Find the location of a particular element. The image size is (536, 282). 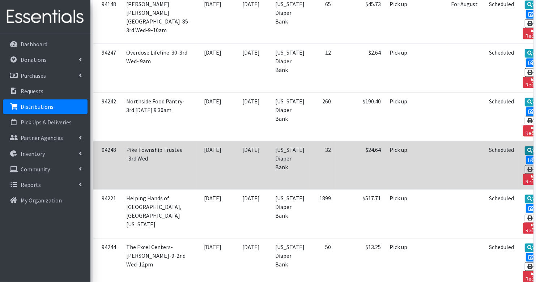

p: Community is located at coordinates (35, 169).